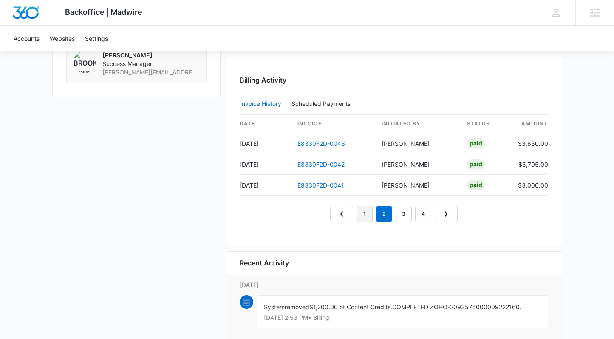 The image size is (614, 339). I want to click on span: removed, so click(297, 306).